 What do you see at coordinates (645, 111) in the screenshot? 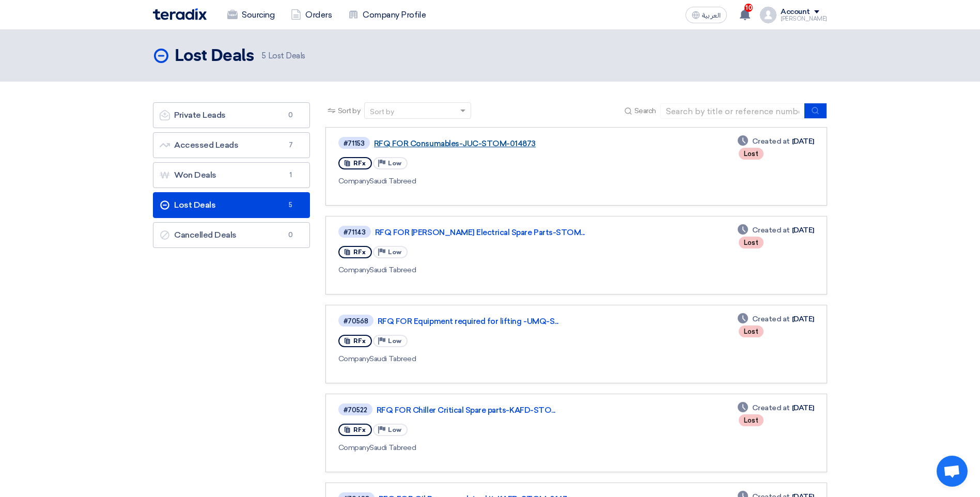
I see `span: Search` at bounding box center [645, 111].